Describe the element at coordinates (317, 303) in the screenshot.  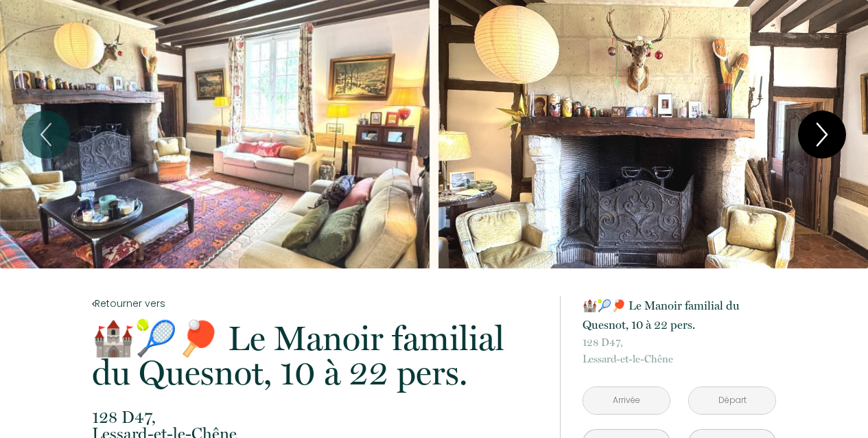
I see `a: Retourner vers` at that location.